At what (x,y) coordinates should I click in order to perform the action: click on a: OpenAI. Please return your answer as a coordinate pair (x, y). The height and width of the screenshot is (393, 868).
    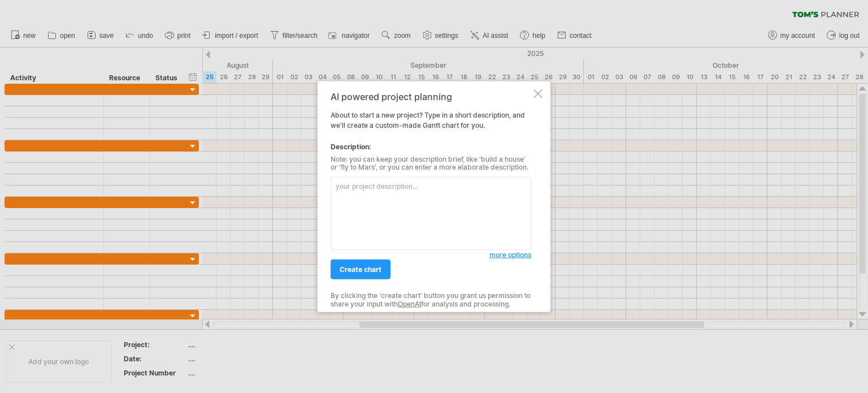
    Looking at the image, I should click on (409, 303).